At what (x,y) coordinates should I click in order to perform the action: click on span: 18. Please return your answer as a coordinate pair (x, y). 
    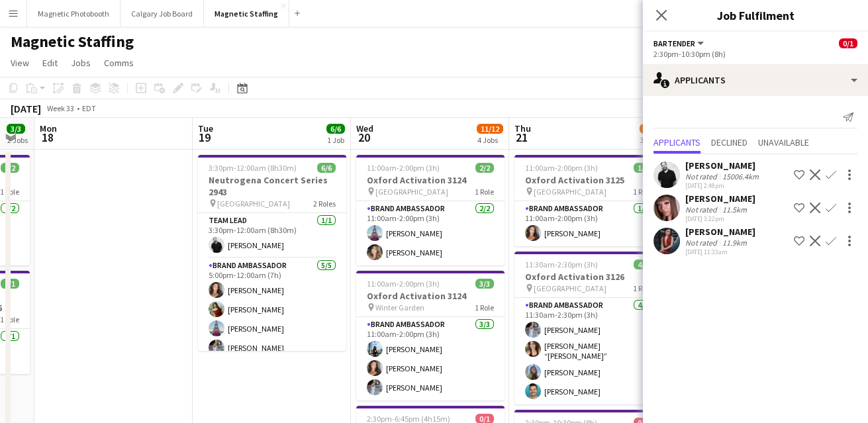
    Looking at the image, I should click on (47, 137).